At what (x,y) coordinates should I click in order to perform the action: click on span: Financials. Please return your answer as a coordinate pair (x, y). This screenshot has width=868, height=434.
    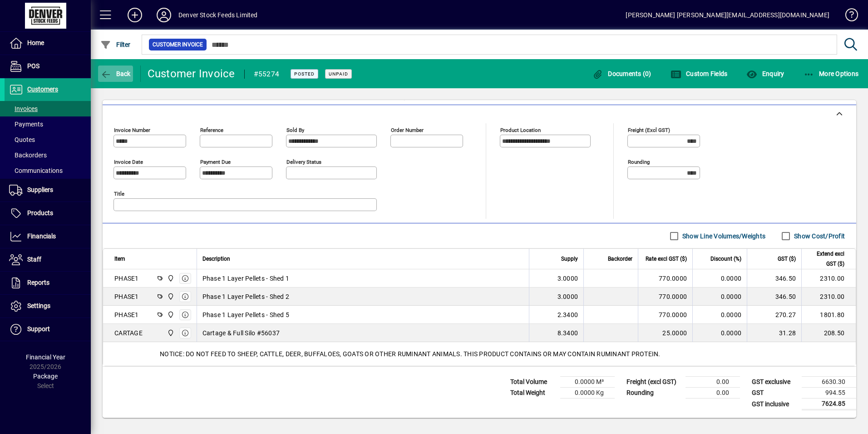
    Looking at the image, I should click on (42, 236).